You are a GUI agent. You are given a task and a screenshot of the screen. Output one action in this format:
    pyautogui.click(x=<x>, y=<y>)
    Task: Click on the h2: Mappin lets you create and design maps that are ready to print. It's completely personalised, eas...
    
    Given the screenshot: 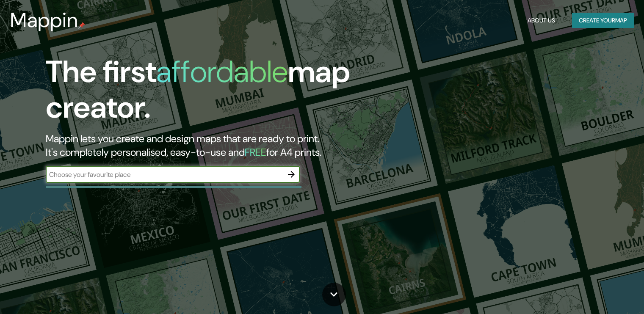 What is the action you would take?
    pyautogui.click(x=207, y=146)
    